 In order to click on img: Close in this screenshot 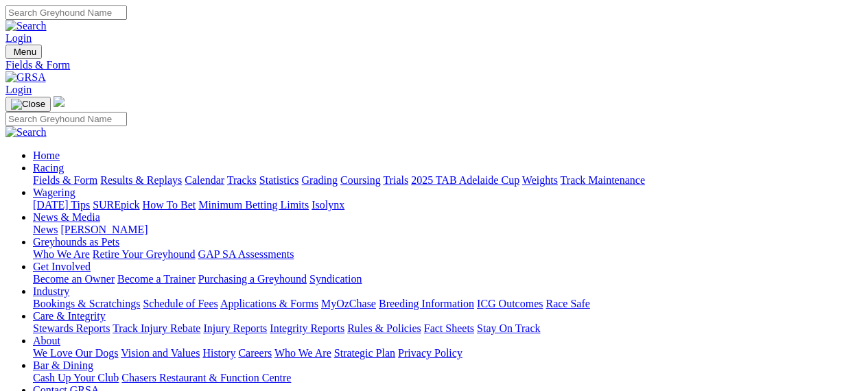, I will do `click(28, 105)`.